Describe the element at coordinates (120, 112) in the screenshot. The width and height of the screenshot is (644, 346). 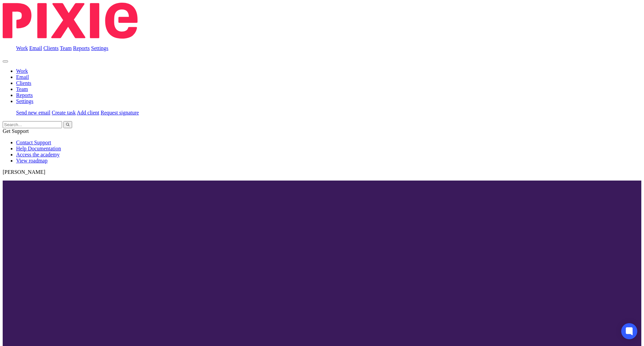
I see `a: Request signature` at that location.